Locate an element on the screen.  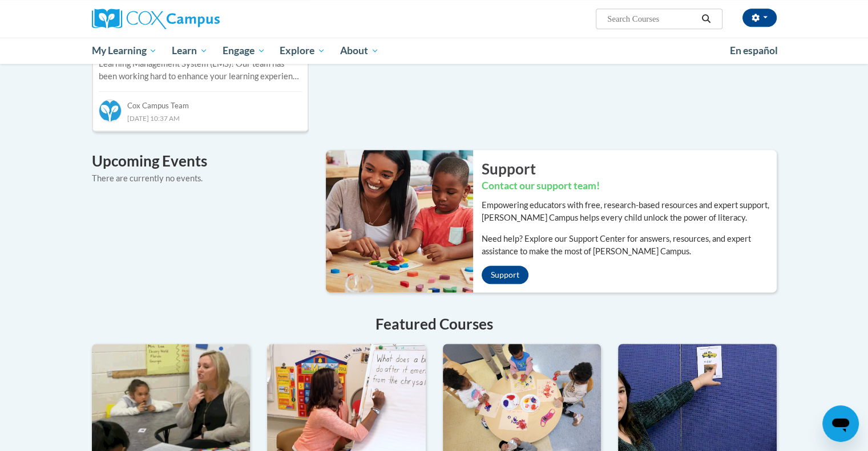
h4: Featured Courses is located at coordinates (434, 323).